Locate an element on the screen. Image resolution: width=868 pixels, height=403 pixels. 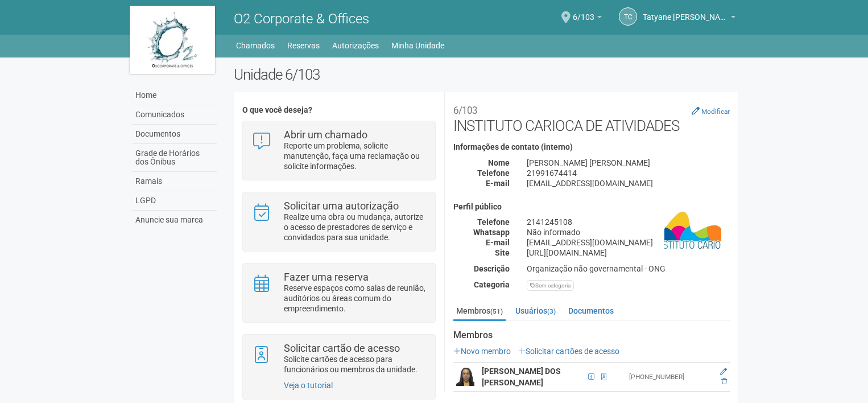
img: logo.jpg is located at coordinates (173, 40).